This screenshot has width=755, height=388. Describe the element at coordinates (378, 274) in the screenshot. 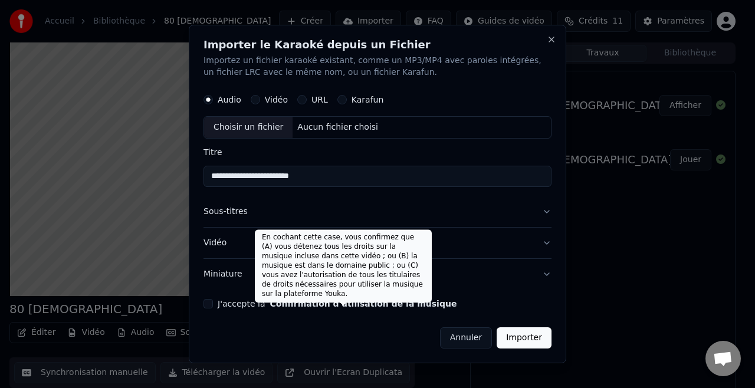

I see `button: Miniature` at that location.